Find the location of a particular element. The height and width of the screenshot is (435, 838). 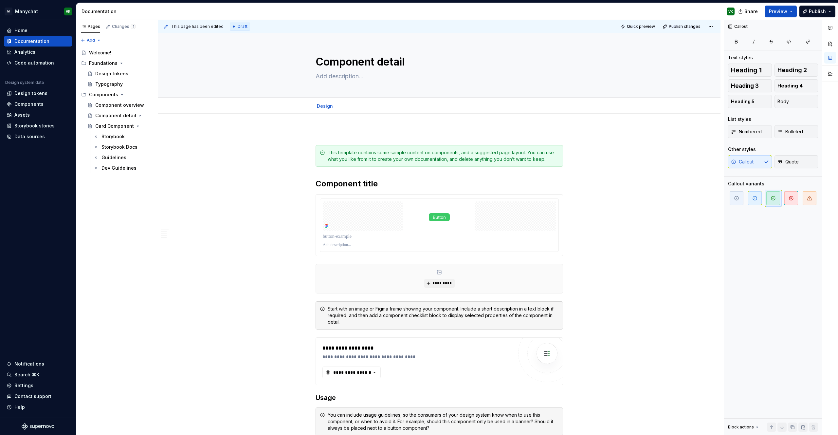

div: VK is located at coordinates (731, 11).